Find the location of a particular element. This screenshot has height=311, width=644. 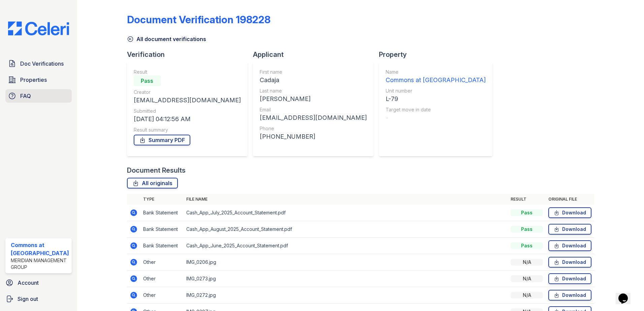

span: Properties is located at coordinates (34, 80).